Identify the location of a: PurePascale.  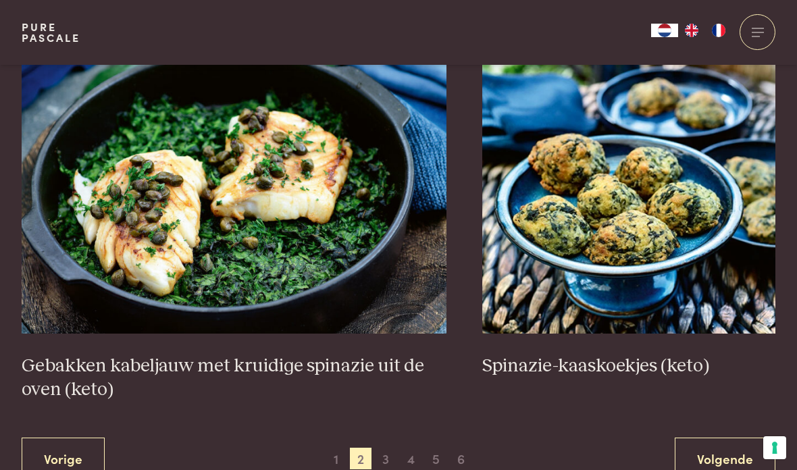
(51, 32).